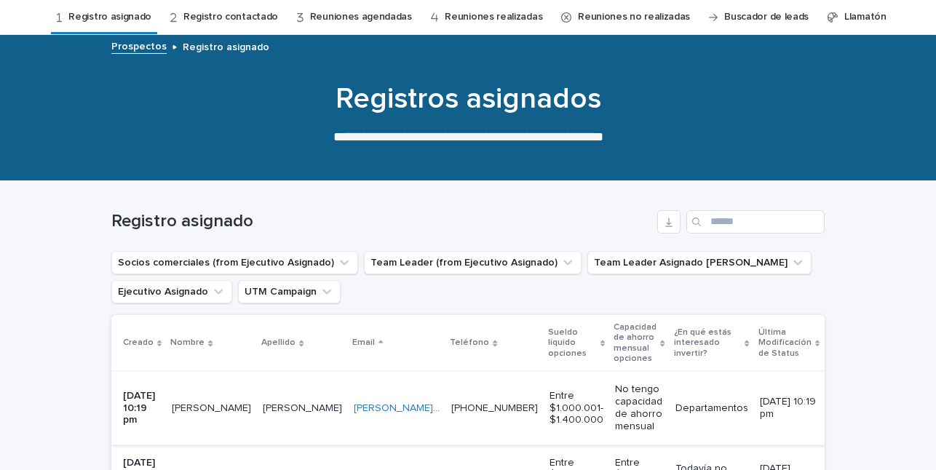 The height and width of the screenshot is (470, 936). What do you see at coordinates (634, 343) in the screenshot?
I see `p: Capacidad de ahorro mensual opciones` at bounding box center [634, 343].